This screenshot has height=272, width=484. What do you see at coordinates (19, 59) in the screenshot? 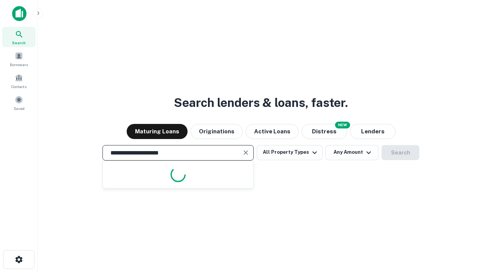
I see `div: Borrowers` at bounding box center [19, 59].